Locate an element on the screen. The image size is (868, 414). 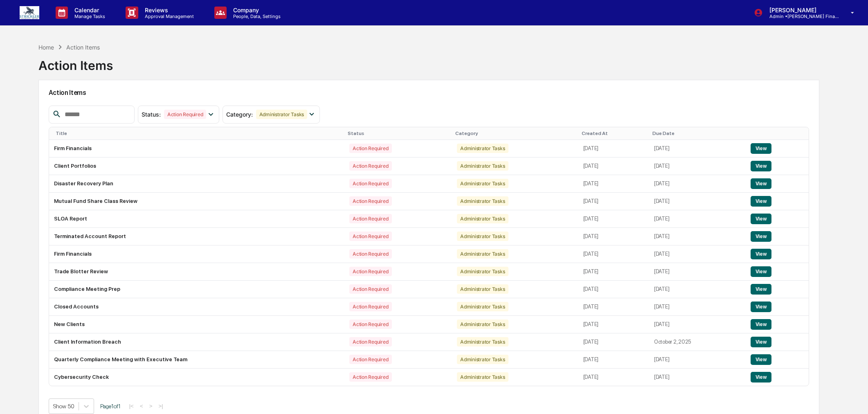
div: Home is located at coordinates (46, 47).